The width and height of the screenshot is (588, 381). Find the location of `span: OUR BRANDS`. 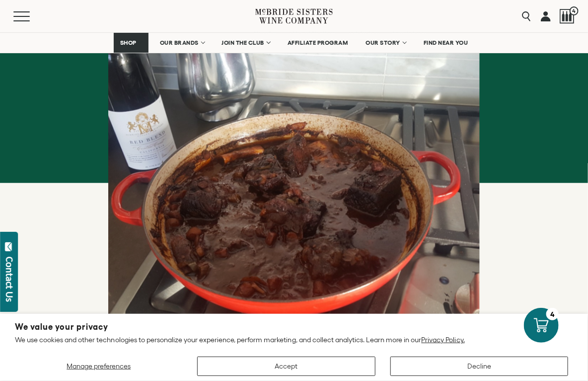

span: OUR BRANDS is located at coordinates (179, 43).